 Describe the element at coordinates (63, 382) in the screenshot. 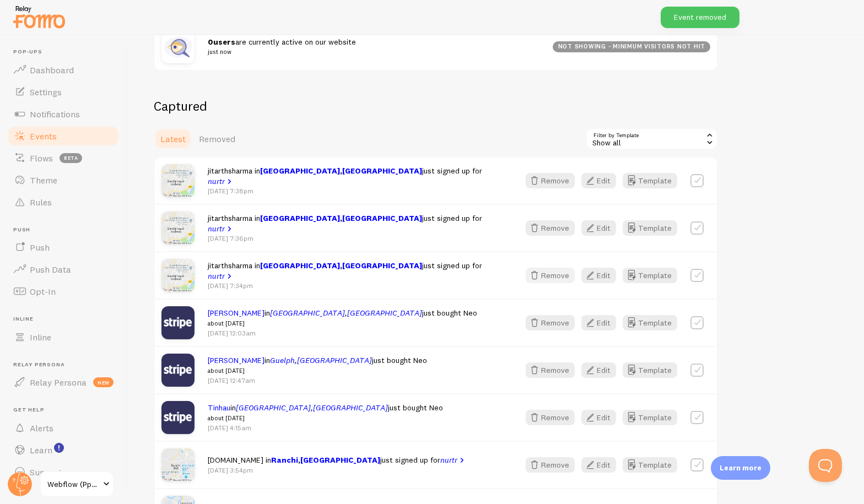

I see `a: Relay Persona new` at that location.